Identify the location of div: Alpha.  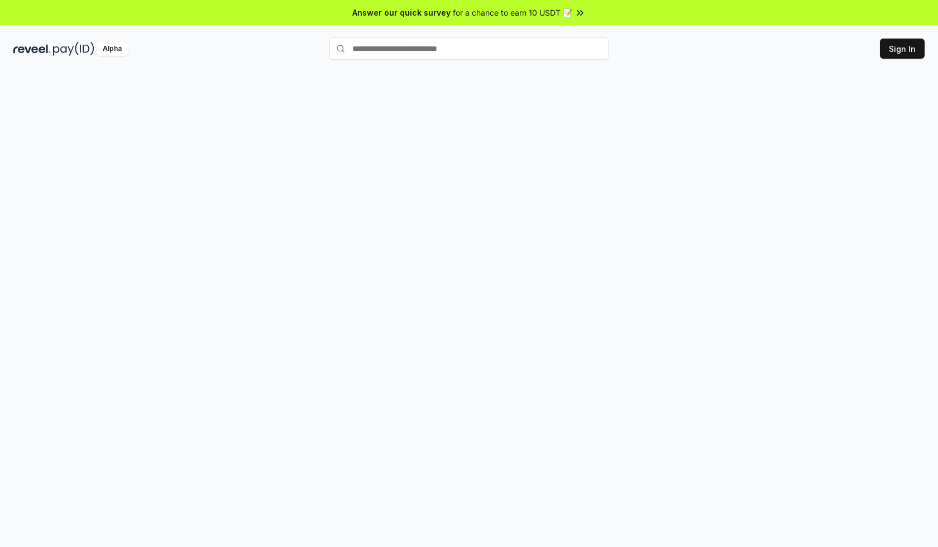
(112, 49).